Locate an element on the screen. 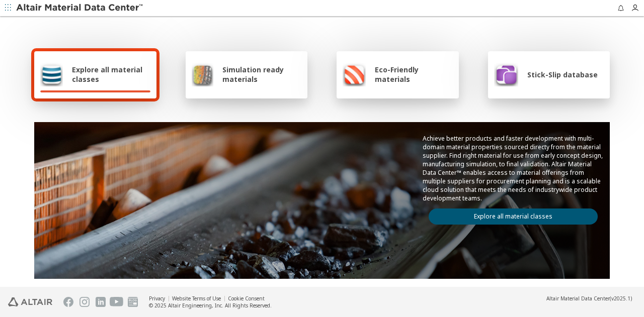  span: Simulation ready materials is located at coordinates (262, 75).